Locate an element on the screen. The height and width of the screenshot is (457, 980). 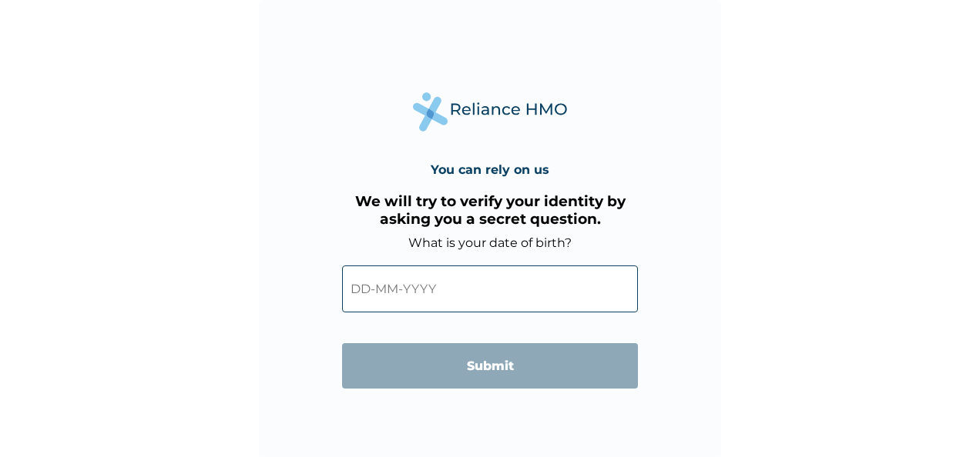
img: Reliance Health's Logo is located at coordinates (490, 112).